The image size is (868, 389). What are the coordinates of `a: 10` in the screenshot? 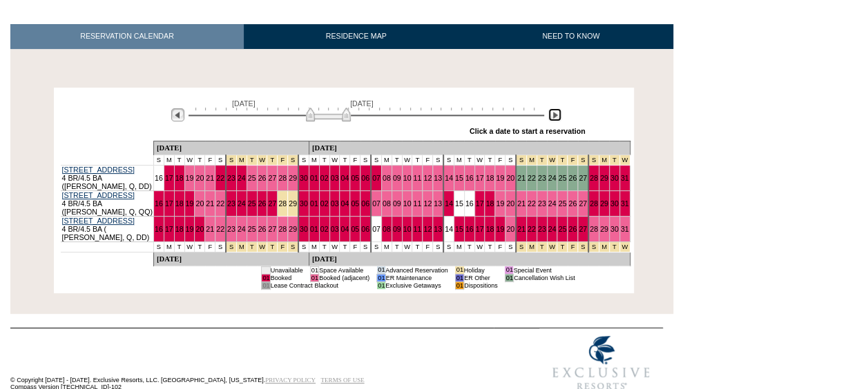 It's located at (407, 229).